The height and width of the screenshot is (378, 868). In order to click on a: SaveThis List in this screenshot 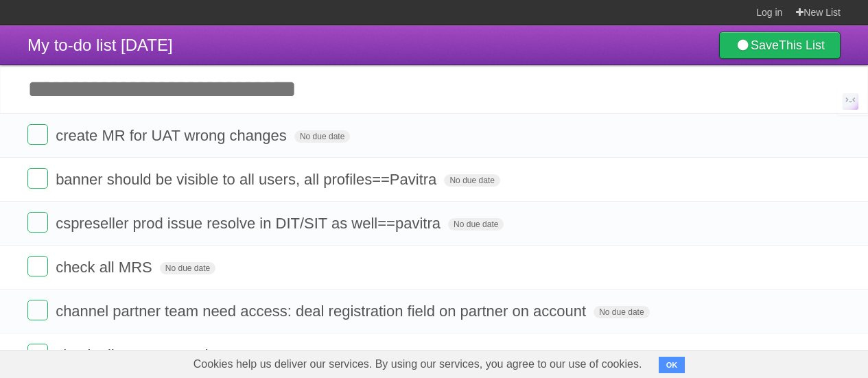, I will do `click(780, 45)`.